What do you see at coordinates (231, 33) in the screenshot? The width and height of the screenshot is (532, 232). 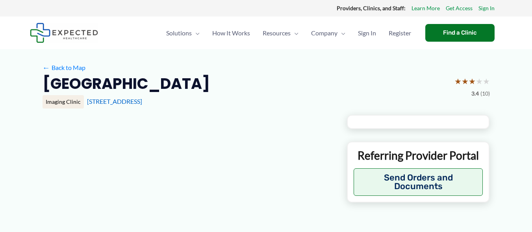 I see `a: How It Works` at bounding box center [231, 33].